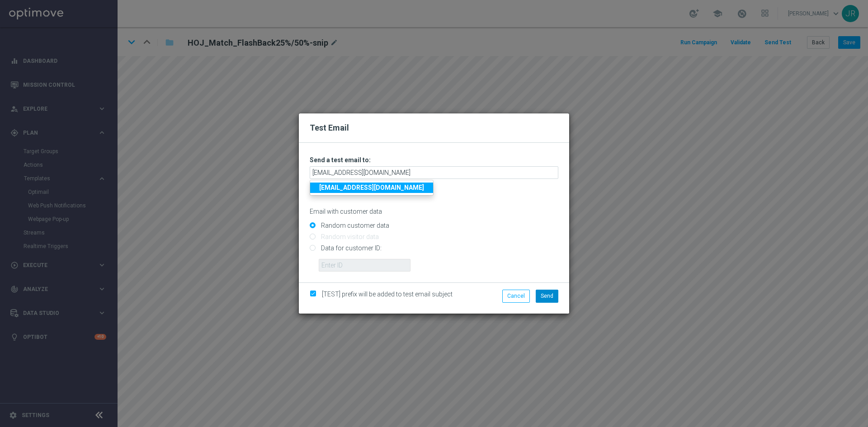  What do you see at coordinates (365, 265) in the screenshot?
I see `input: Enter ID` at bounding box center [365, 265].